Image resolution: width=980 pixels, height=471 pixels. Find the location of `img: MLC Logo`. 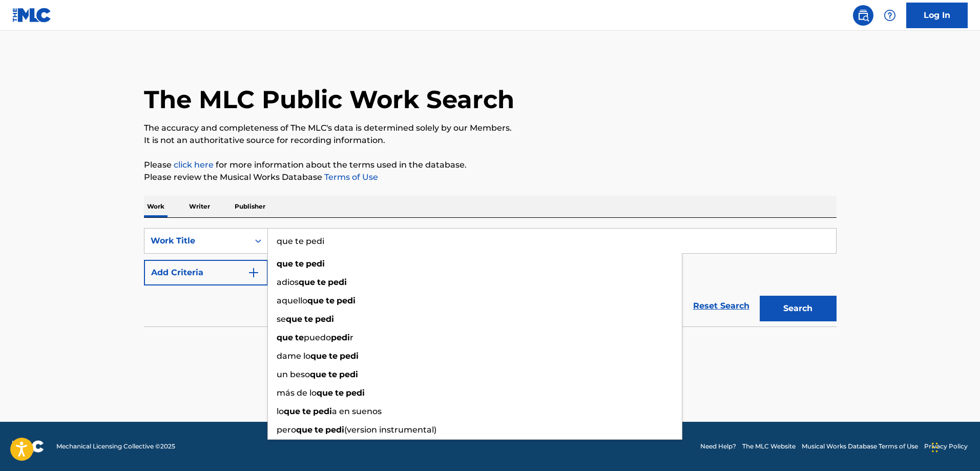

img: MLC Logo is located at coordinates (32, 15).